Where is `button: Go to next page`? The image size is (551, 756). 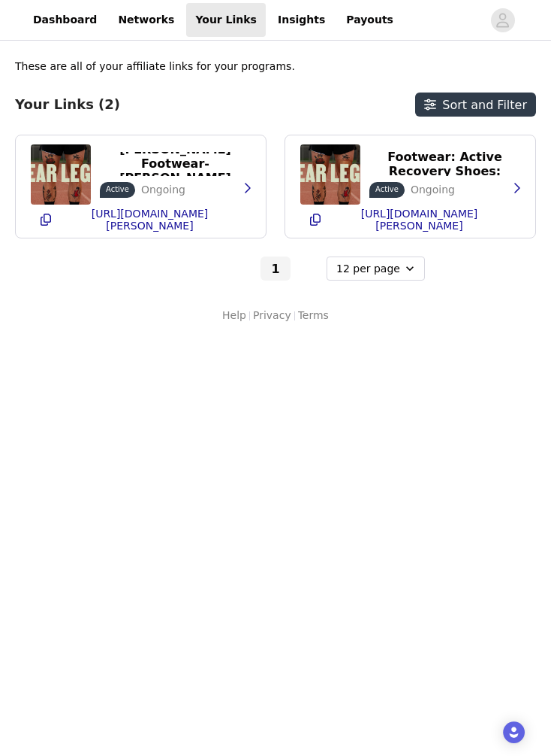 button: Go to next page is located at coordinates (308, 269).